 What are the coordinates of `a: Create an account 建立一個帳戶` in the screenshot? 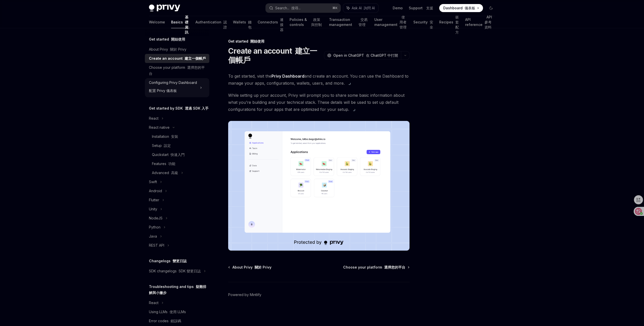 It's located at (177, 58).